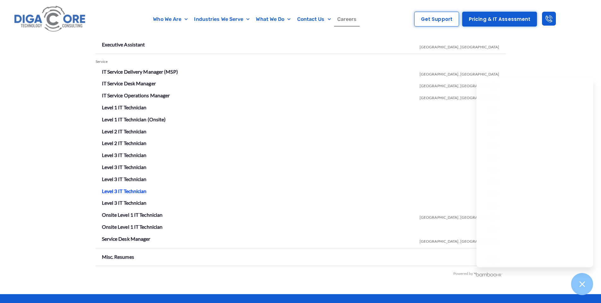 This screenshot has width=601, height=303. What do you see at coordinates (273, 19) in the screenshot?
I see `a: What We Do` at bounding box center [273, 19].